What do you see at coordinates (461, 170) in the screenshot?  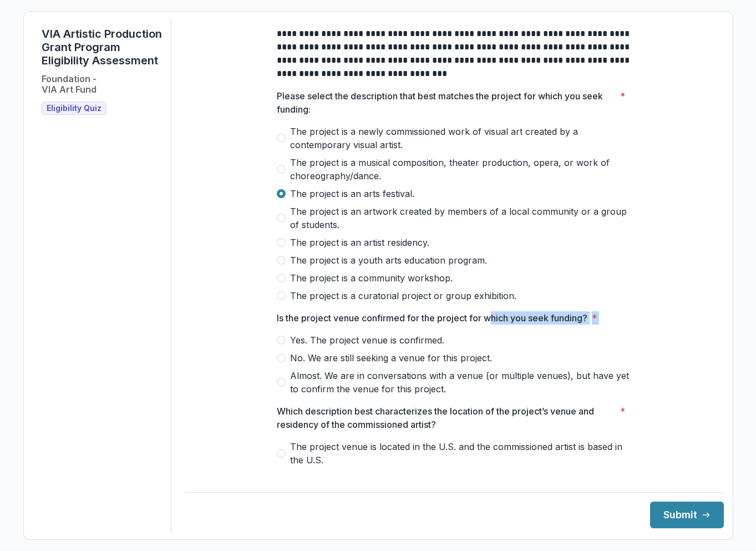 I see `span: The project is a musical composition, theater production, opera, or work of choreography/dance.` at bounding box center [461, 170].